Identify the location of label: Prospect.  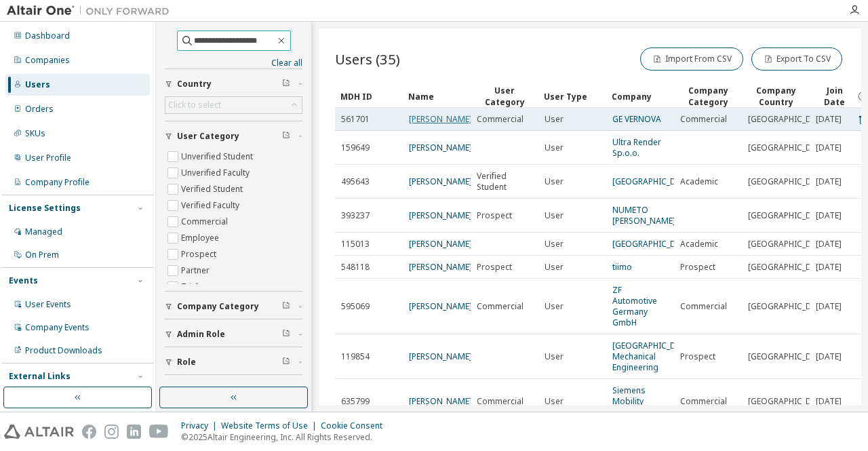
(200, 254).